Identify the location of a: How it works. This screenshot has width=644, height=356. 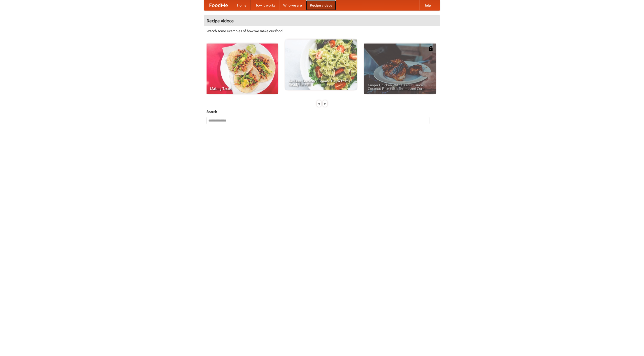
(265, 5).